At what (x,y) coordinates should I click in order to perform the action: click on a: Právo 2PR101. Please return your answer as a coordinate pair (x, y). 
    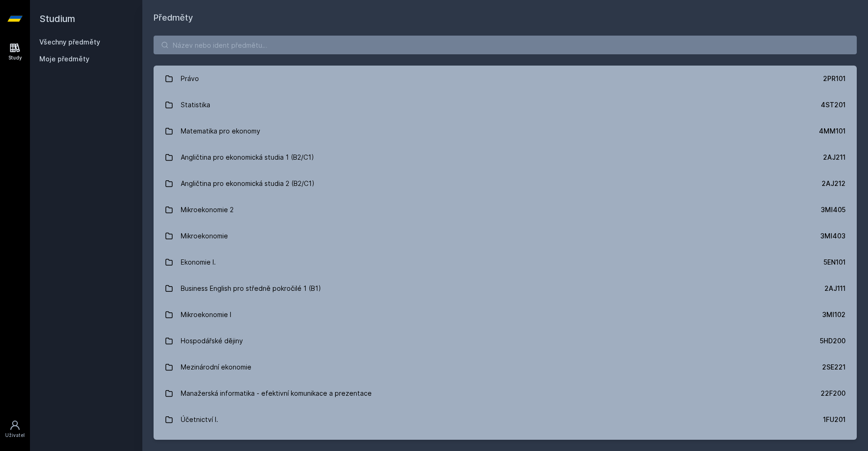
    Looking at the image, I should click on (505, 79).